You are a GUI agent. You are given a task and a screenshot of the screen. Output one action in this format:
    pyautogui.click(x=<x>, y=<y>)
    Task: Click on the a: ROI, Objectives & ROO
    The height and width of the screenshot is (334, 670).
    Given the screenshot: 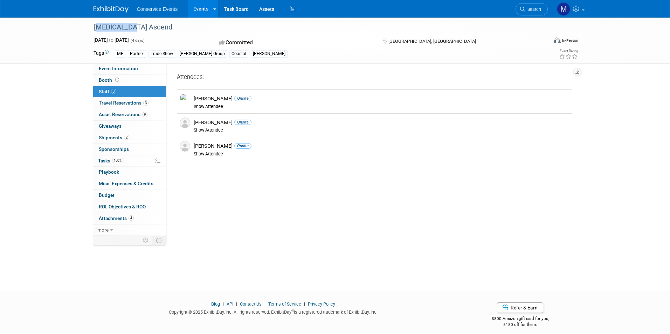 What is the action you would take?
    pyautogui.click(x=130, y=207)
    